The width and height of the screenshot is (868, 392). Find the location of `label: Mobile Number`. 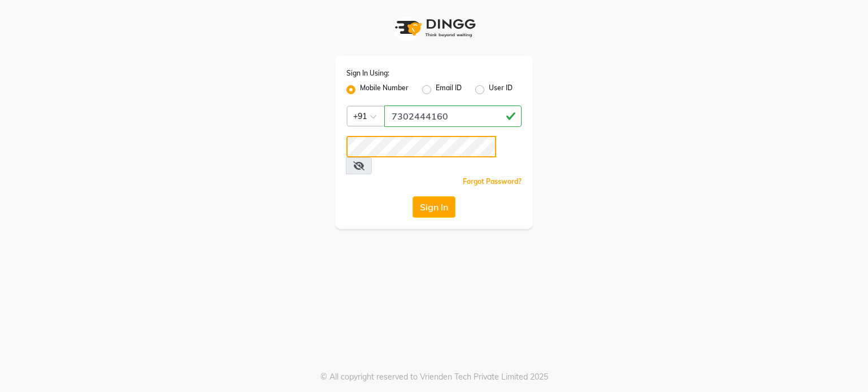

label: Mobile Number is located at coordinates (384, 89).